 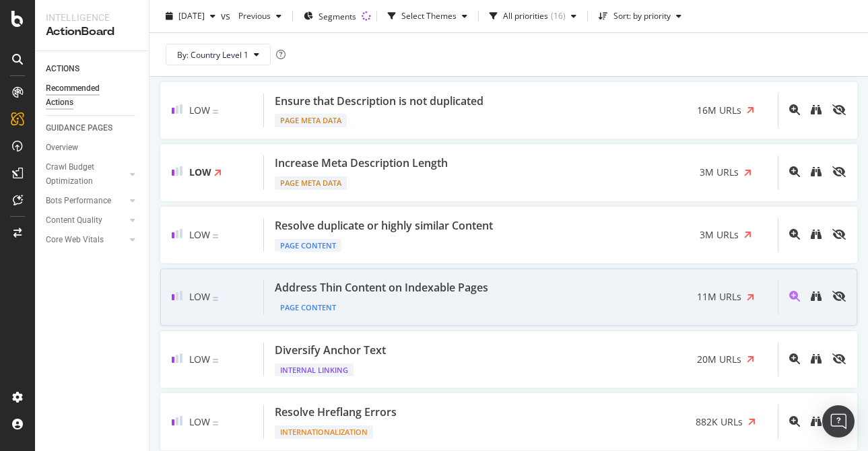 I want to click on button: By: Country Level 1, so click(x=218, y=55).